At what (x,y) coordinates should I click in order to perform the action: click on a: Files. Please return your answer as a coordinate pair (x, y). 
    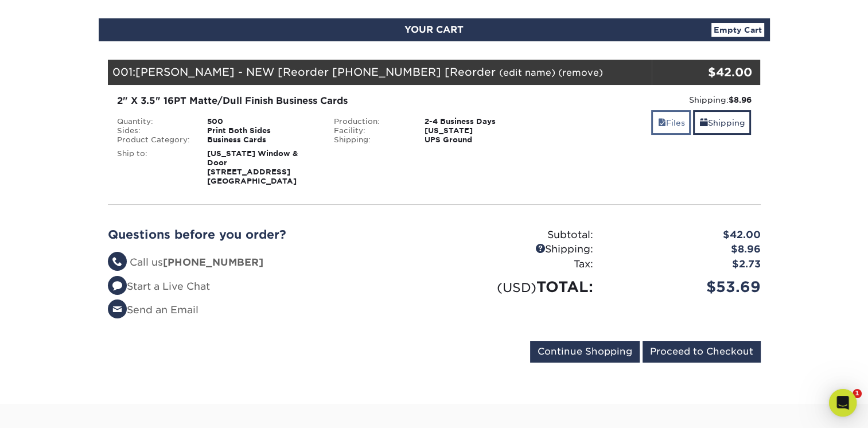
    Looking at the image, I should click on (671, 123).